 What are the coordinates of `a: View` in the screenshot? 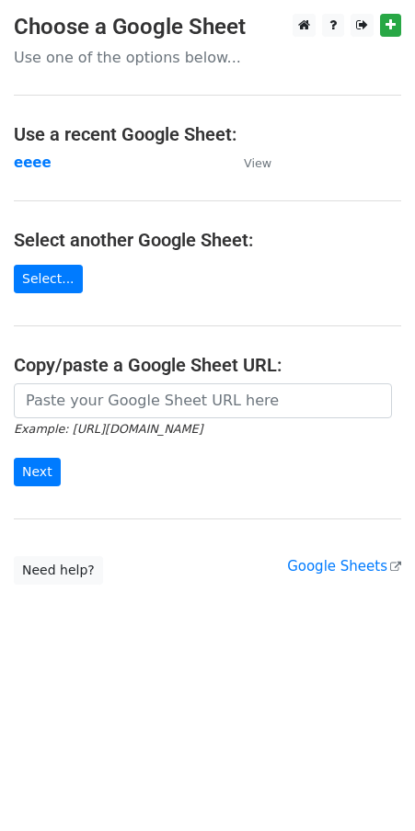 It's located at (248, 163).